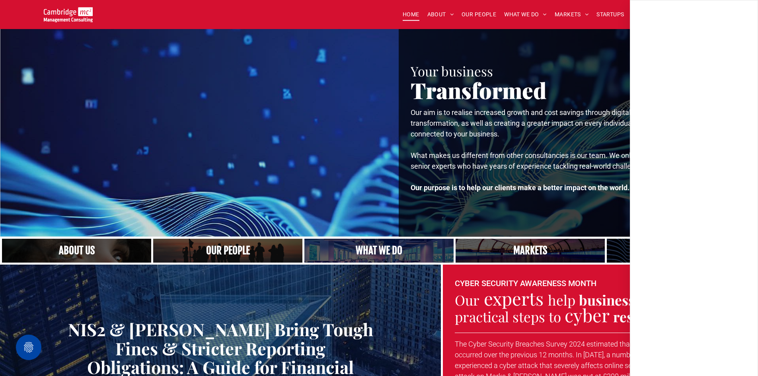 The width and height of the screenshot is (758, 376). Describe the element at coordinates (479, 14) in the screenshot. I see `a: OUR PEOPLE` at that location.